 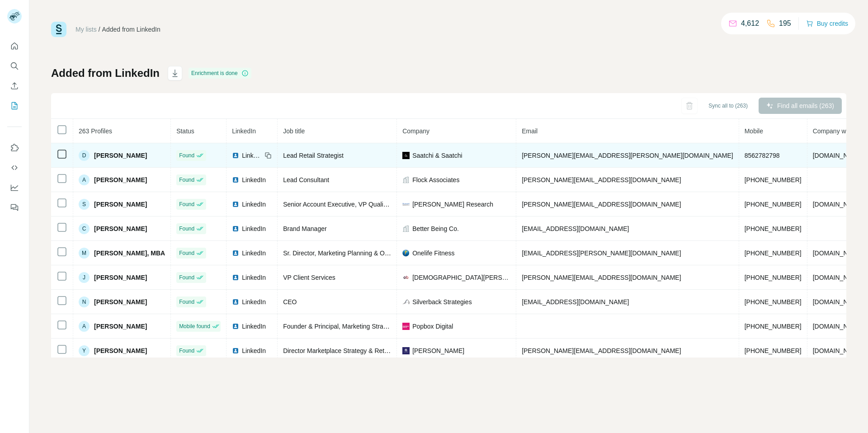 I want to click on span: Lead Retail Strategist, so click(x=313, y=156).